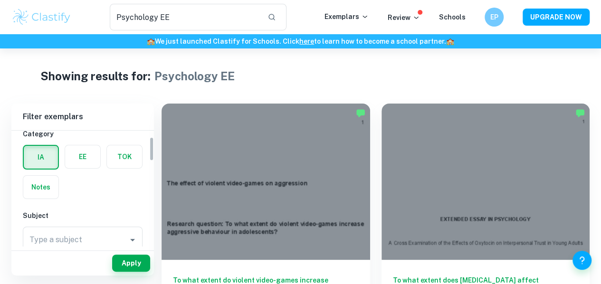  What do you see at coordinates (124, 157) in the screenshot?
I see `button: TOK` at bounding box center [124, 157].